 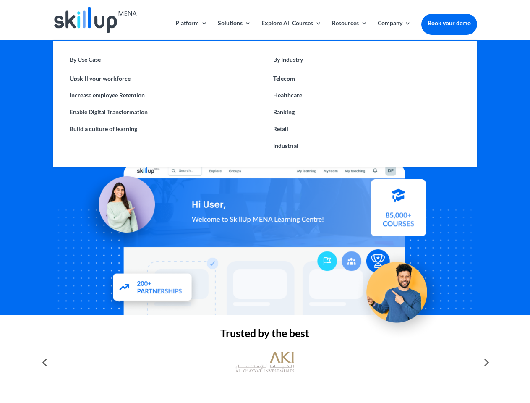 What do you see at coordinates (265, 335) in the screenshot?
I see `h2: Trusted by the best` at bounding box center [265, 335].